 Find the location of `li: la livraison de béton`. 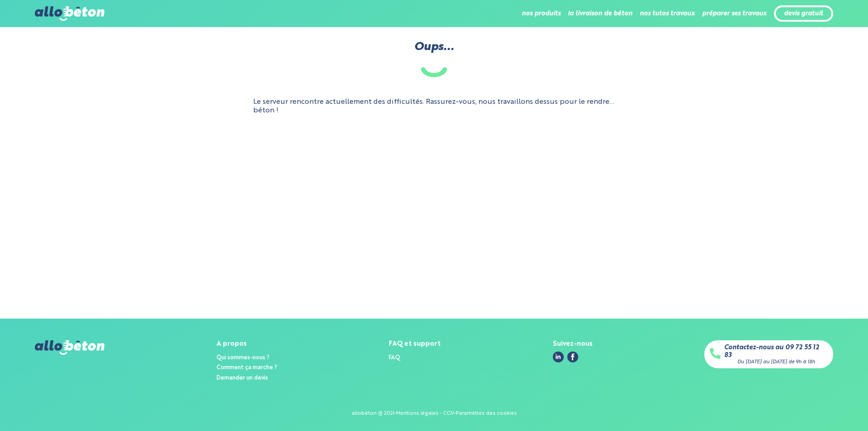

li: la livraison de béton is located at coordinates (600, 13).